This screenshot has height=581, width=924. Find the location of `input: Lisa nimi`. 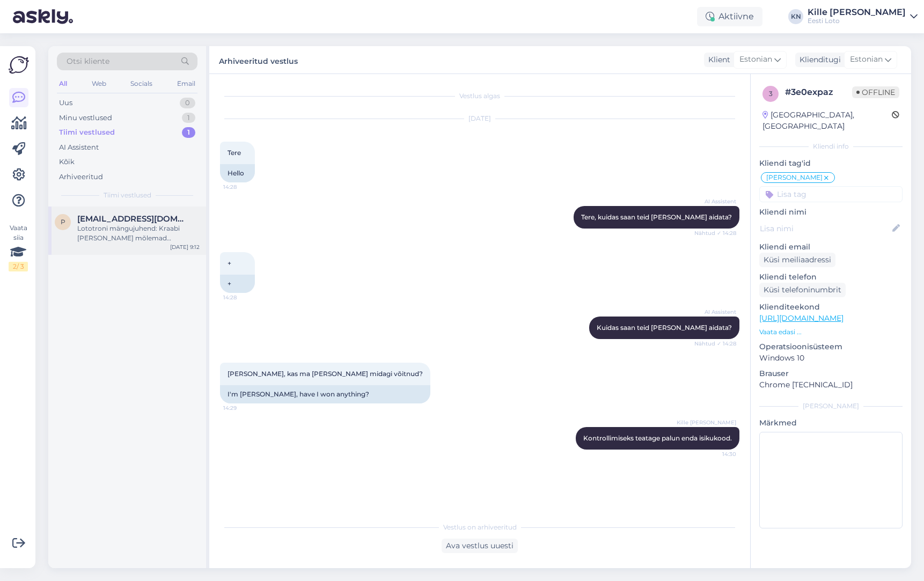

input: Lisa nimi is located at coordinates (825, 229).